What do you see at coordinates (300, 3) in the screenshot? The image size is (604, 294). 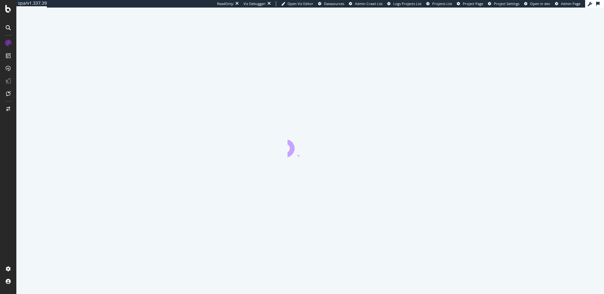 I see `span: Open Viz Editor` at bounding box center [300, 3].